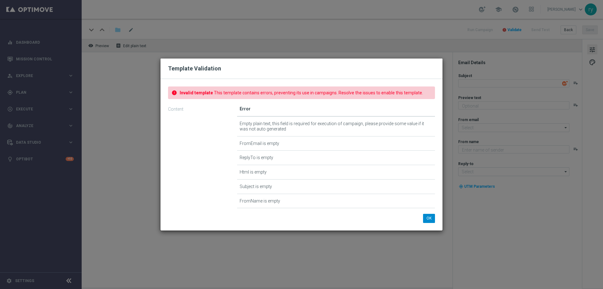 This screenshot has height=289, width=603. What do you see at coordinates (302, 68) in the screenshot?
I see `h2: Template Validation` at bounding box center [302, 68].